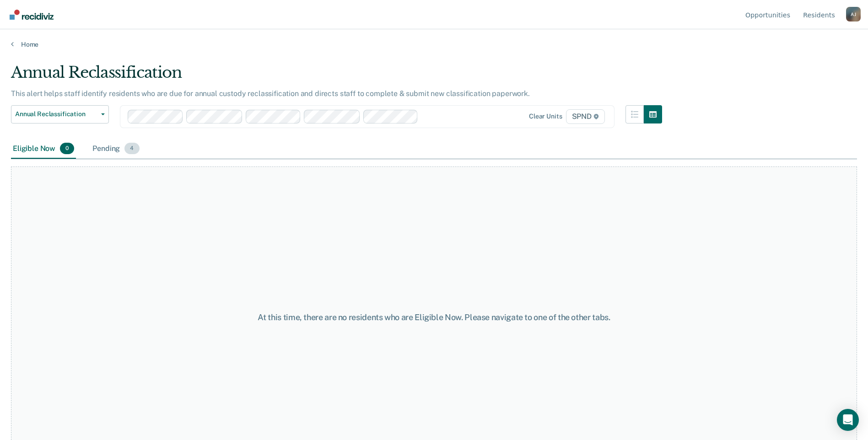 This screenshot has height=440, width=868. What do you see at coordinates (545, 116) in the screenshot?
I see `div: Clear units` at bounding box center [545, 116].